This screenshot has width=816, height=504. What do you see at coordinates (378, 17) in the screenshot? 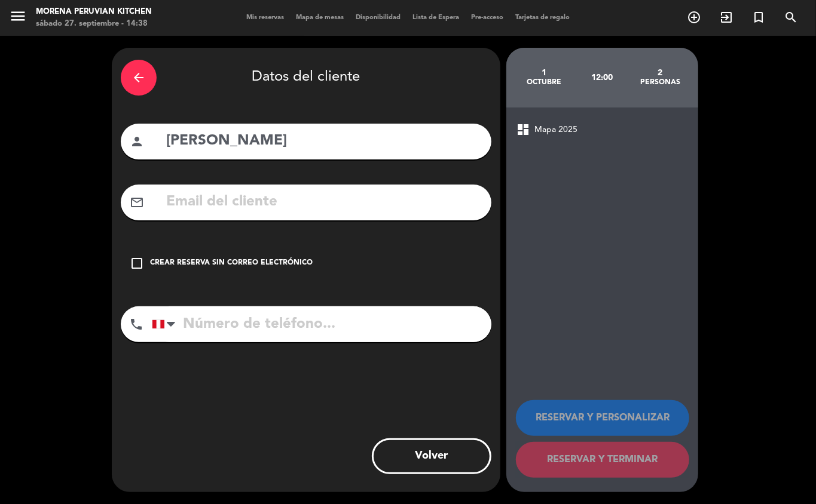
I see `span: Disponibilidad` at bounding box center [378, 17].